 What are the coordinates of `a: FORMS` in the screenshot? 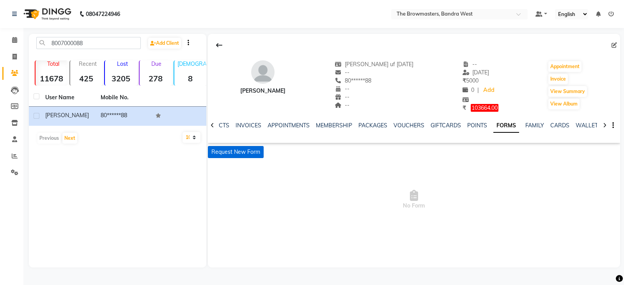 It's located at (506, 126).